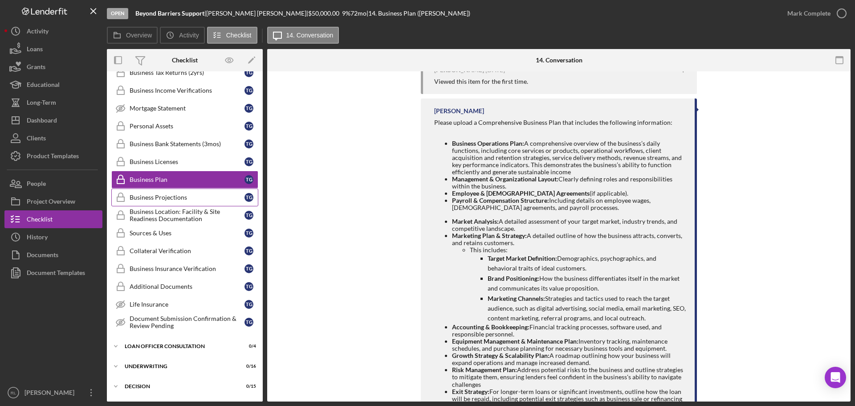 The width and height of the screenshot is (855, 406). I want to click on li: (if applicable)., so click(569, 193).